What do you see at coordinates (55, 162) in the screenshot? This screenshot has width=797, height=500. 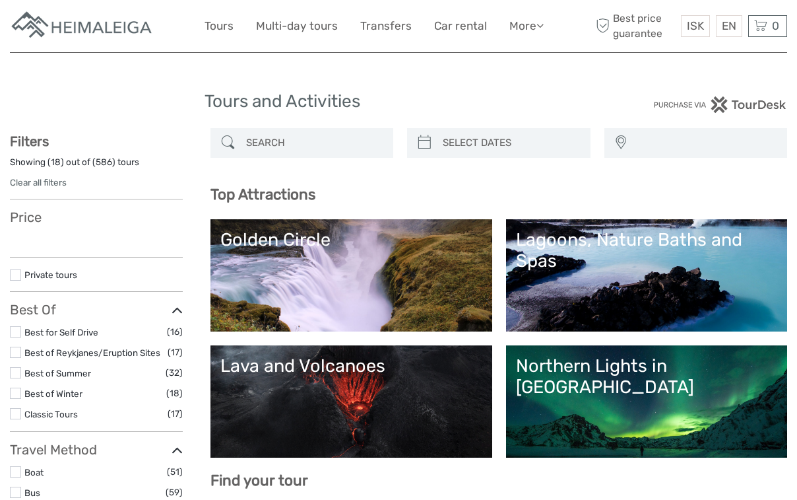 I see `label: 18` at bounding box center [55, 162].